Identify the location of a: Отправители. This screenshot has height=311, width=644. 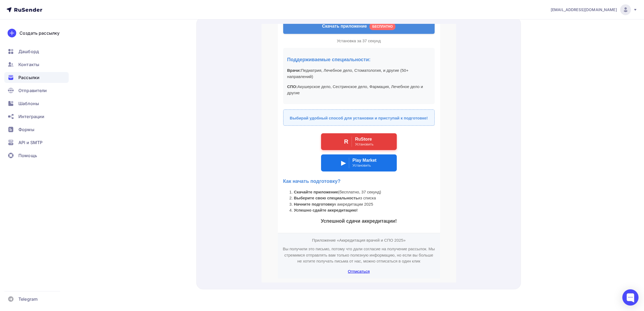
(37, 91).